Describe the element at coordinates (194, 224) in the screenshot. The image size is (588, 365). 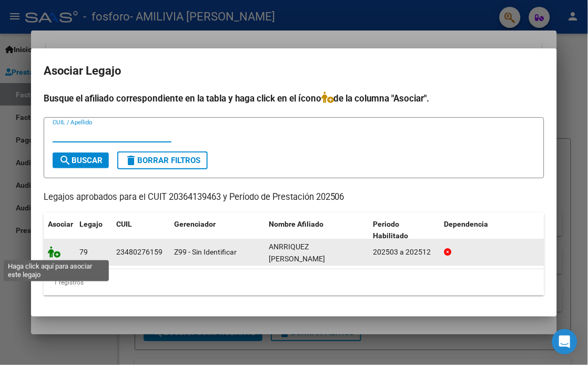
I see `span: Gerenciador` at that location.